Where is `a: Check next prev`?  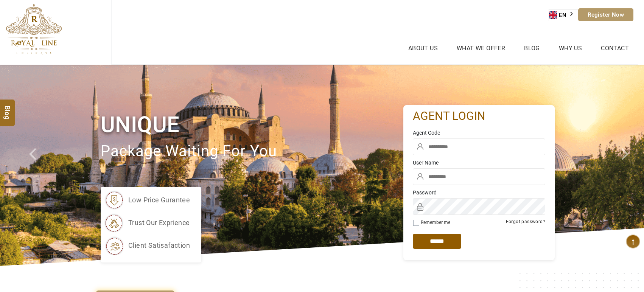
a: Check next prev is located at coordinates (35, 165).